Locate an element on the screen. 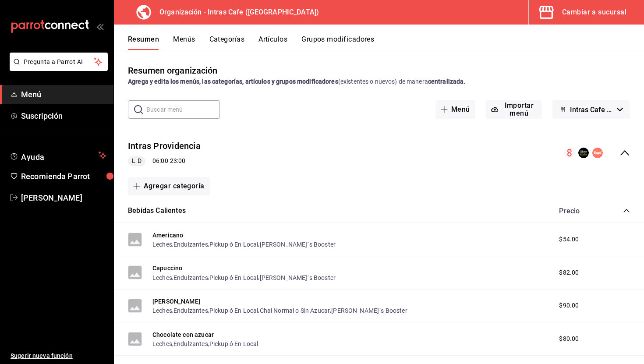 The width and height of the screenshot is (644, 364). button: Agregar categoría is located at coordinates (169, 186).